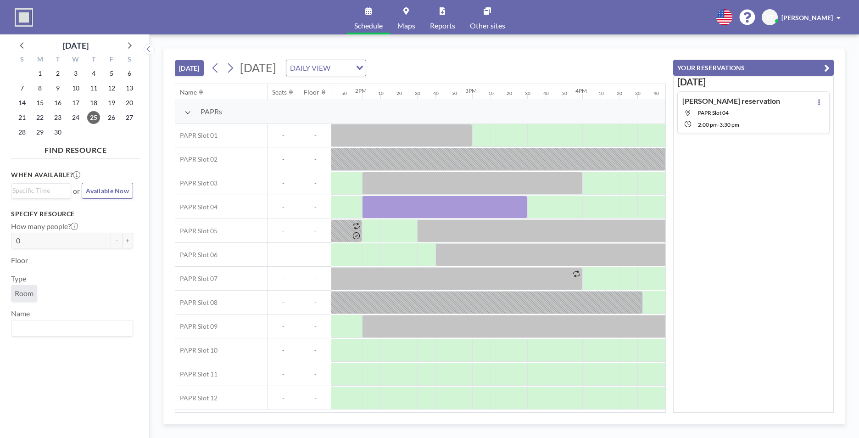 The image size is (859, 438). Describe the element at coordinates (58, 117) in the screenshot. I see `span: Tuesday, September 23, 2025` at that location.